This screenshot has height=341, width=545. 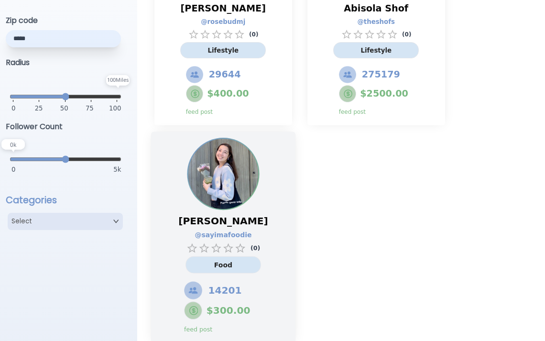 I want to click on h3: Follower Count, so click(x=68, y=127).